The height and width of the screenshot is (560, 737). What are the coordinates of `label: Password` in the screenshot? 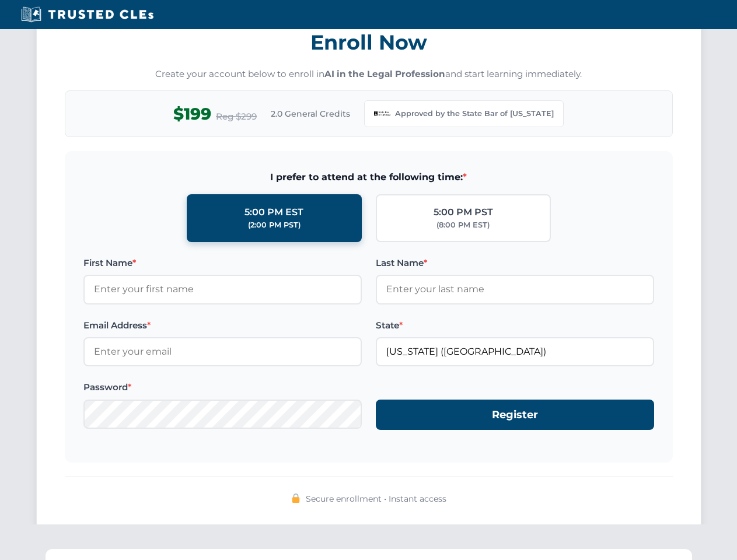 It's located at (222, 387).